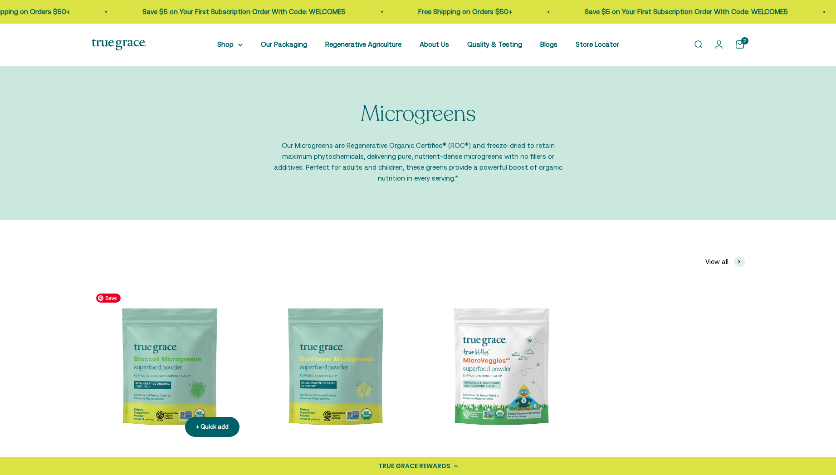  What do you see at coordinates (418, 114) in the screenshot?
I see `p: Microgreens` at bounding box center [418, 114].